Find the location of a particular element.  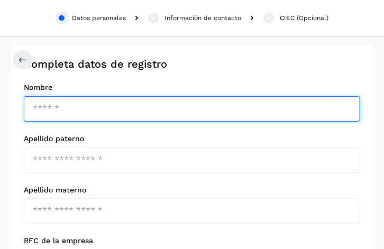

label: Apellido paterno is located at coordinates (192, 138).